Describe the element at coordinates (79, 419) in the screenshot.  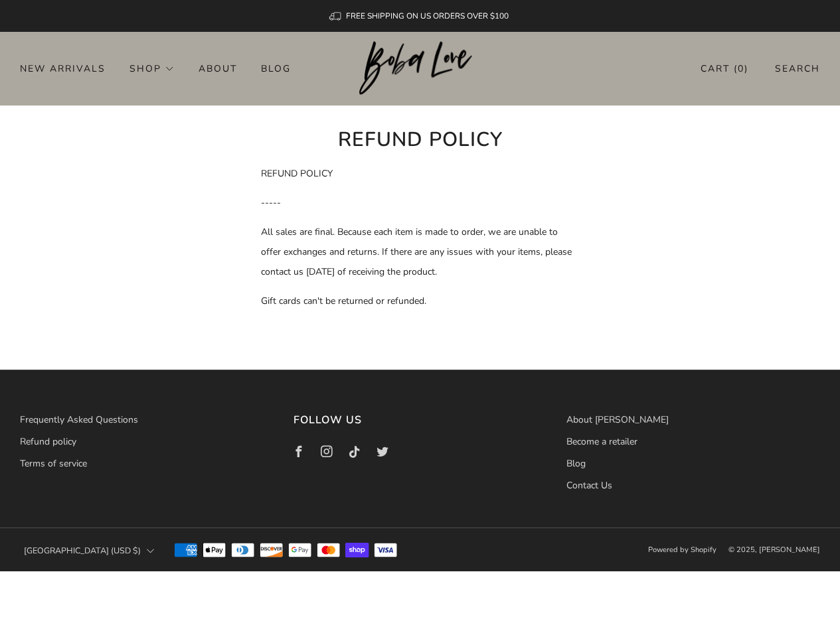
I see `a: Frequently Asked Questions` at that location.